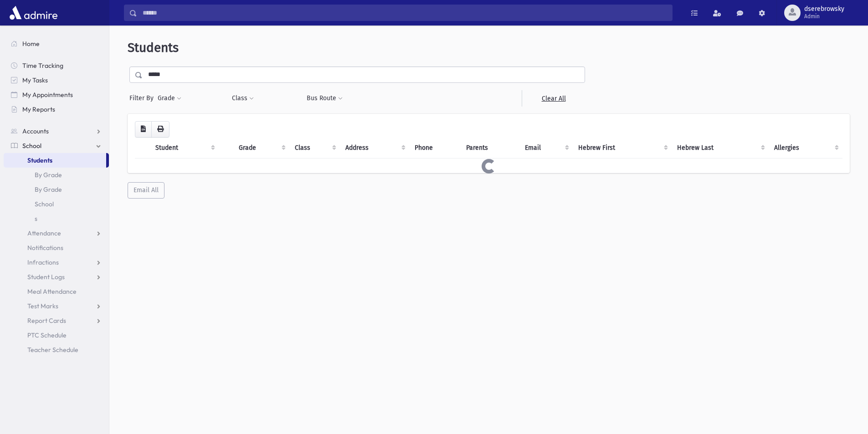 This screenshot has height=434, width=868. What do you see at coordinates (143, 129) in the screenshot?
I see `button: CSV` at bounding box center [143, 129].